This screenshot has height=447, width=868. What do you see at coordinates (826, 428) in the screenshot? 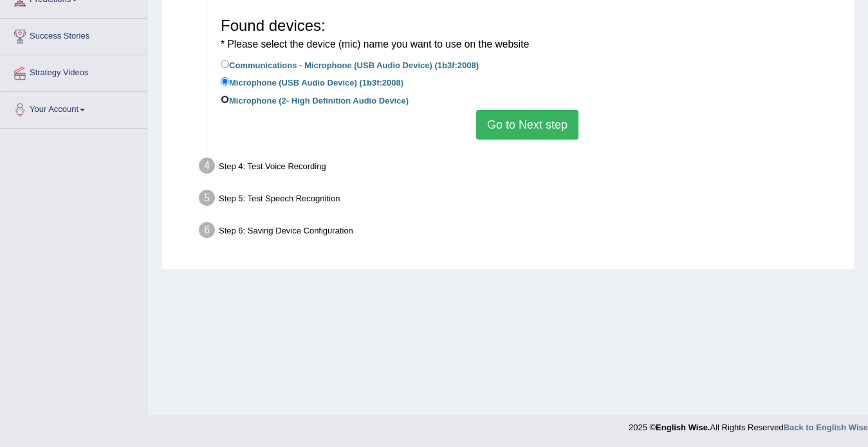
I see `a: Back to English Wise` at bounding box center [826, 428].